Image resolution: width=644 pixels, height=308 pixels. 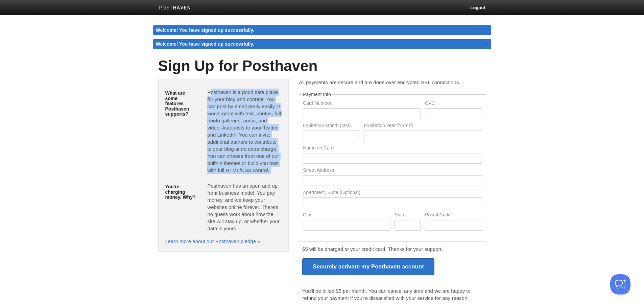 What do you see at coordinates (317, 95) in the screenshot?
I see `legend: Payment Info` at bounding box center [317, 95].